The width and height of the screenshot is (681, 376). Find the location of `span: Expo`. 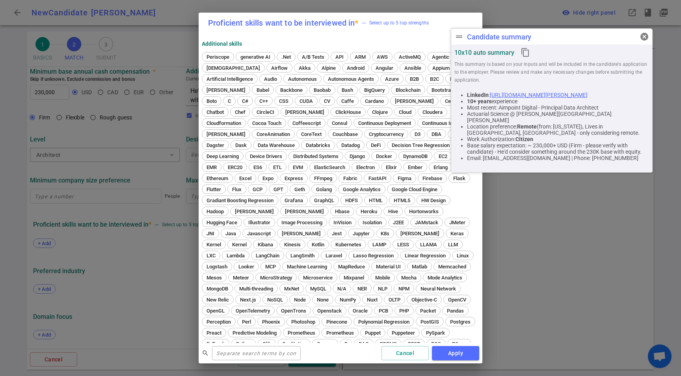

span: Expo is located at coordinates (268, 178).